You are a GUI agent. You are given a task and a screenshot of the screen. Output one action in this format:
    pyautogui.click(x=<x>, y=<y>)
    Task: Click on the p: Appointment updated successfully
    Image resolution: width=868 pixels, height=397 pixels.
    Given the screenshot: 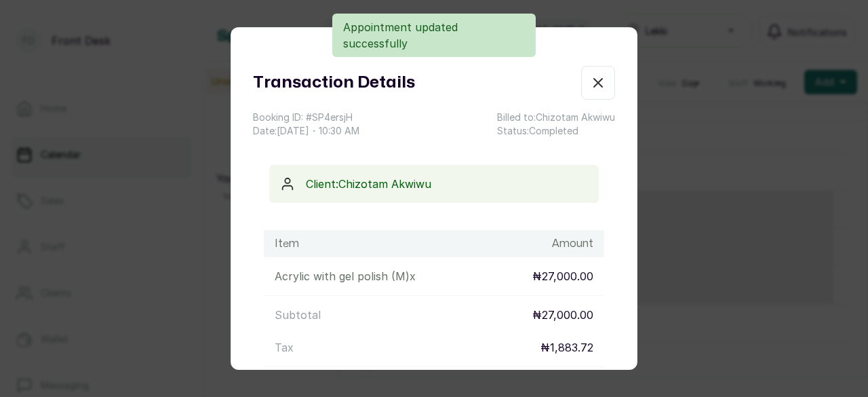 What is the action you would take?
    pyautogui.click(x=434, y=36)
    